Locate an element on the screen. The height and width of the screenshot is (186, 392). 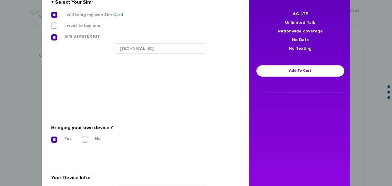
label: I will bring my own Sim Card is located at coordinates (89, 15).